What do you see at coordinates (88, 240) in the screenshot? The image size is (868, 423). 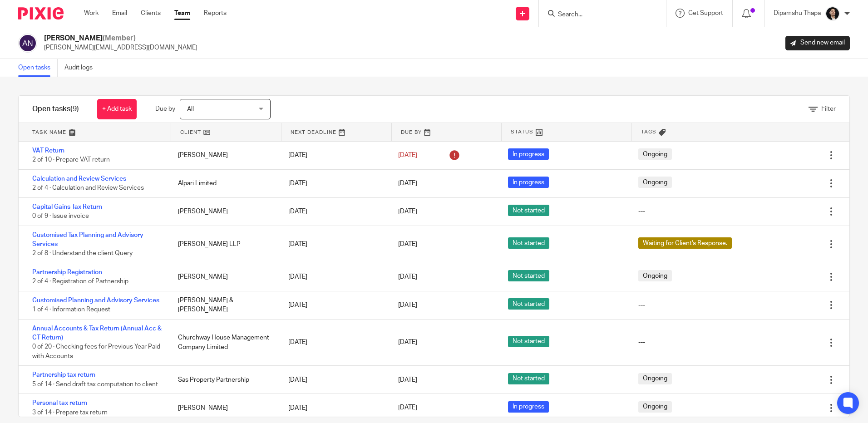 I see `a: Customised Tax Planning and Advisory Services` at bounding box center [88, 240].